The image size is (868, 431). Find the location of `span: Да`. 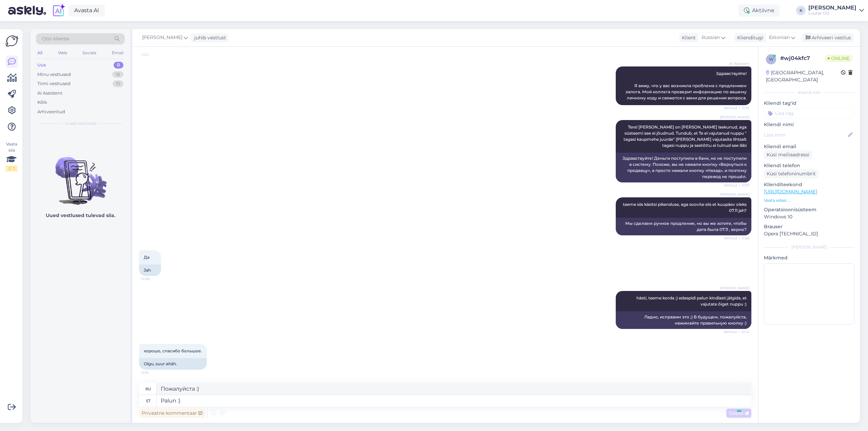

span: Да is located at coordinates (146, 257).